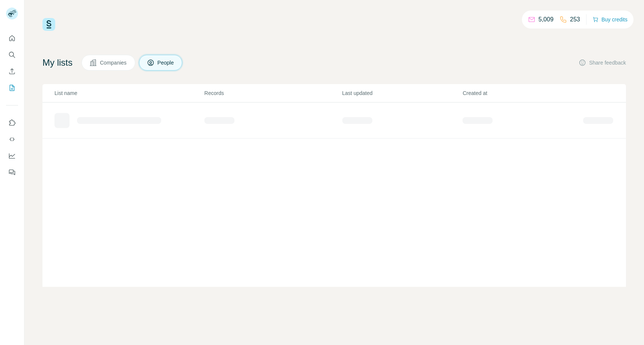 The height and width of the screenshot is (345, 644). Describe the element at coordinates (57, 63) in the screenshot. I see `h4: My lists` at that location.